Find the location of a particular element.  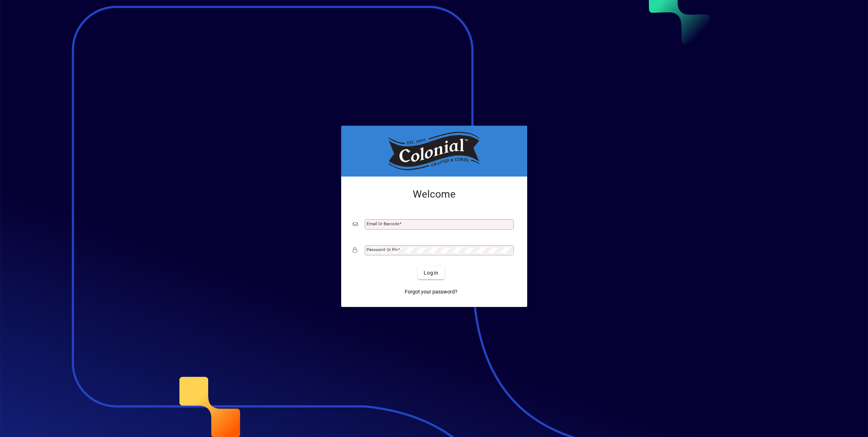

mat-label: Email or Barcode is located at coordinates (383, 223).